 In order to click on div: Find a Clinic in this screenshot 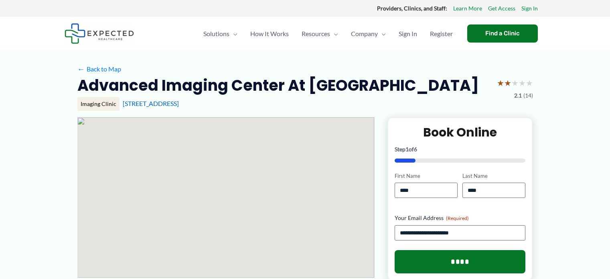, I will do `click(502, 33)`.